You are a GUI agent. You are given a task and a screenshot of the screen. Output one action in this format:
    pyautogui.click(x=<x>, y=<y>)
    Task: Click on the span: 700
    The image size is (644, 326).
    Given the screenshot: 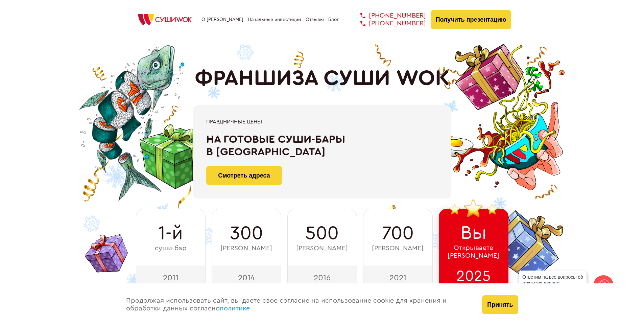 What is the action you would take?
    pyautogui.click(x=398, y=233)
    